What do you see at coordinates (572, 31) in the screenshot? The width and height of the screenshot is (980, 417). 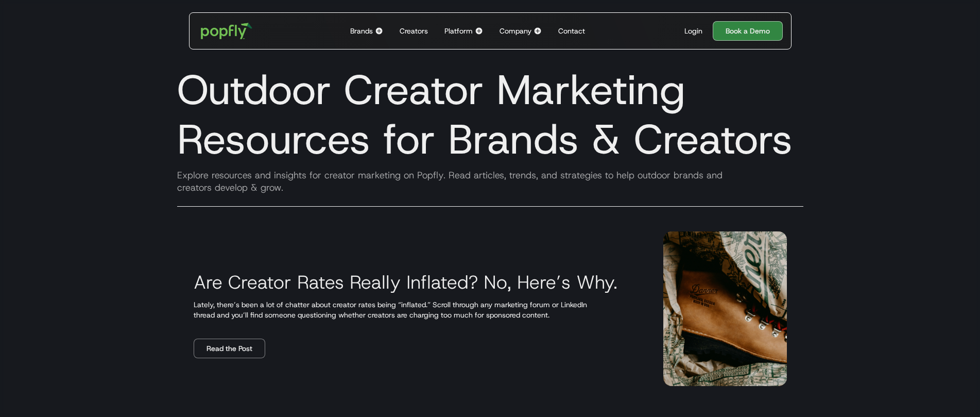 I see `a: Contact` at bounding box center [572, 31].